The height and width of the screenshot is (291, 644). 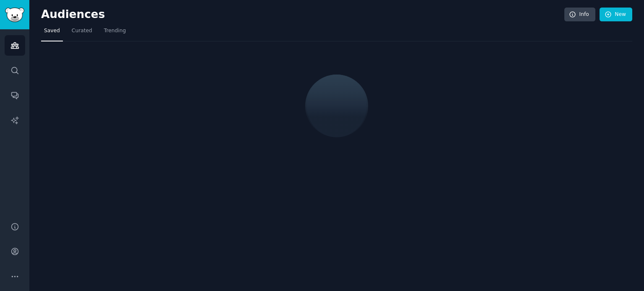 What do you see at coordinates (52, 33) in the screenshot?
I see `a: Saved` at bounding box center [52, 33].